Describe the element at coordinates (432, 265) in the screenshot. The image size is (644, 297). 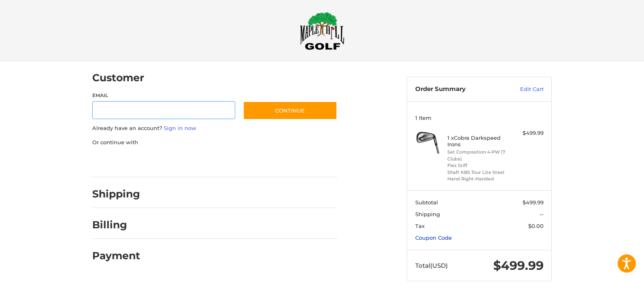
I see `span: Total (USD)` at that location.